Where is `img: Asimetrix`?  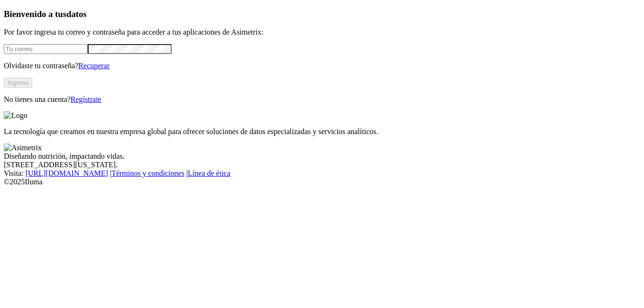
img: Asimetrix is located at coordinates (22, 148).